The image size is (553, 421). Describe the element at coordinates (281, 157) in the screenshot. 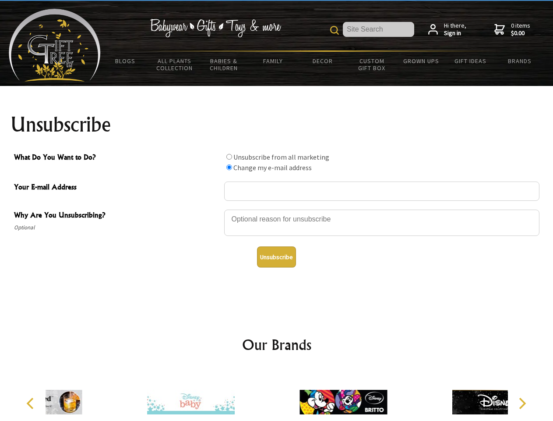

I see `label: Unsubscribe from all marketing` at that location.